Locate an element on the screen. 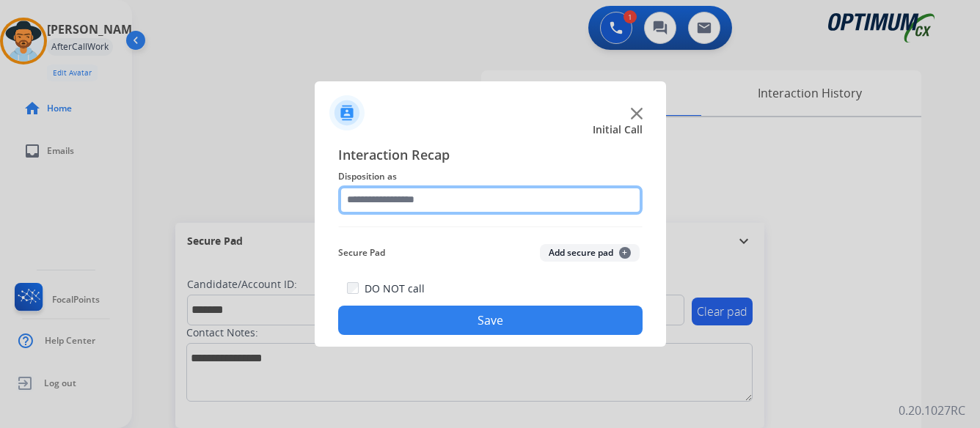  span: Disposition as is located at coordinates (490, 177).